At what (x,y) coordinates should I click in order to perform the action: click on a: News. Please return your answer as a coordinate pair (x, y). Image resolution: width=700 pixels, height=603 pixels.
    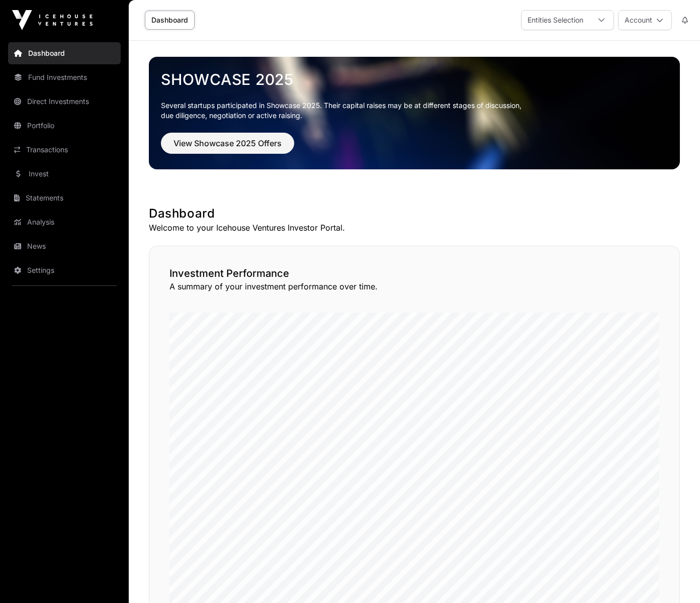
    Looking at the image, I should click on (64, 246).